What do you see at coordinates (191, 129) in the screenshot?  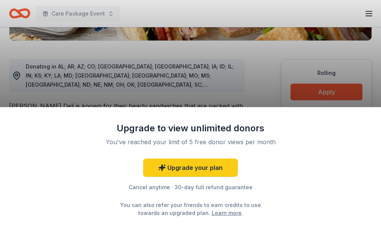 I see `div: Upgrade to view unlimited donors` at bounding box center [191, 129].